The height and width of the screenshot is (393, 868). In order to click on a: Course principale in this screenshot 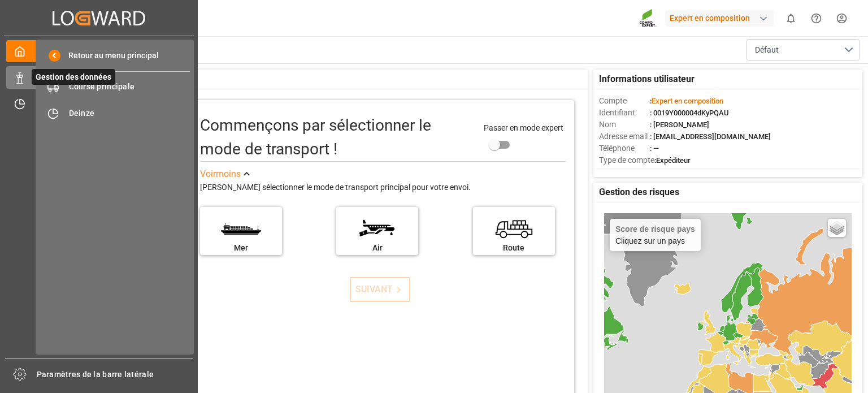, I will do `click(115, 87)`.